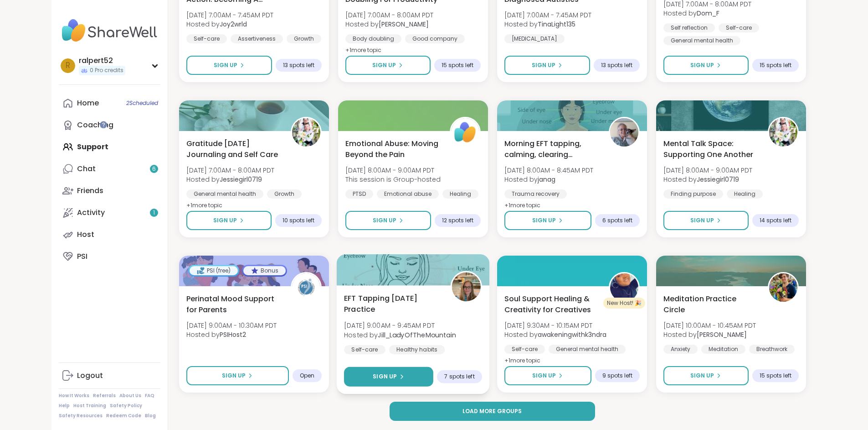 The height and width of the screenshot is (430, 868). I want to click on span: Mental Talk Space: Supporting One Another, so click(710, 149).